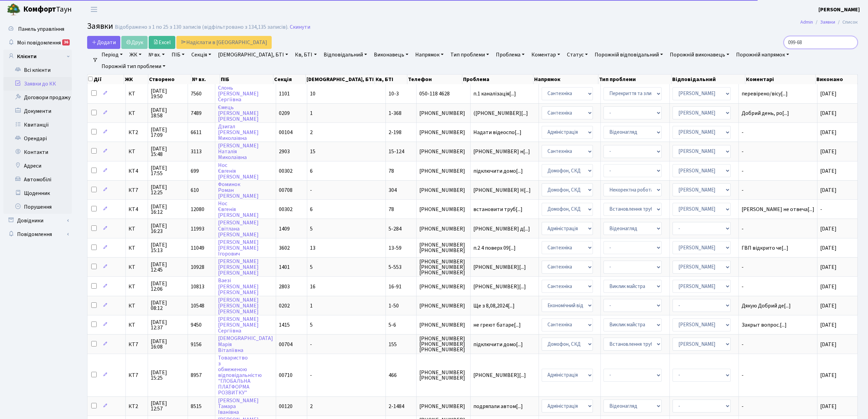 This screenshot has width=868, height=419. Describe the element at coordinates (395, 248) in the screenshot. I see `span: 13-59` at that location.